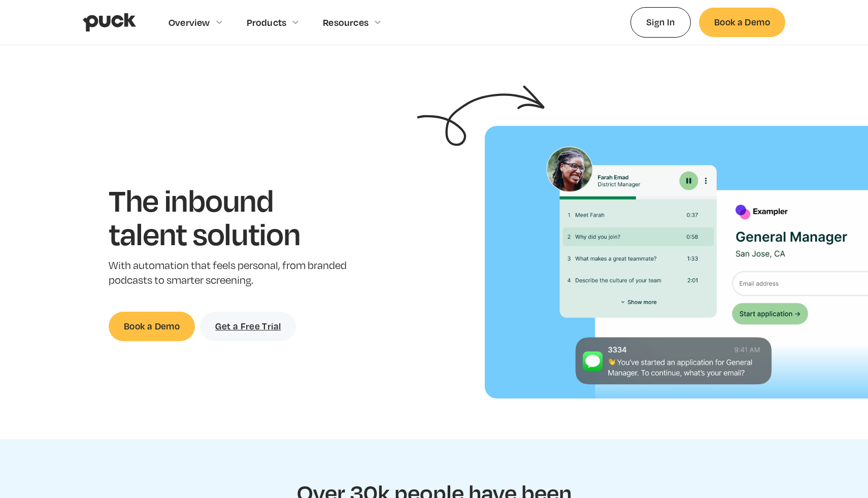 This screenshot has height=498, width=868. I want to click on div: Overview, so click(190, 22).